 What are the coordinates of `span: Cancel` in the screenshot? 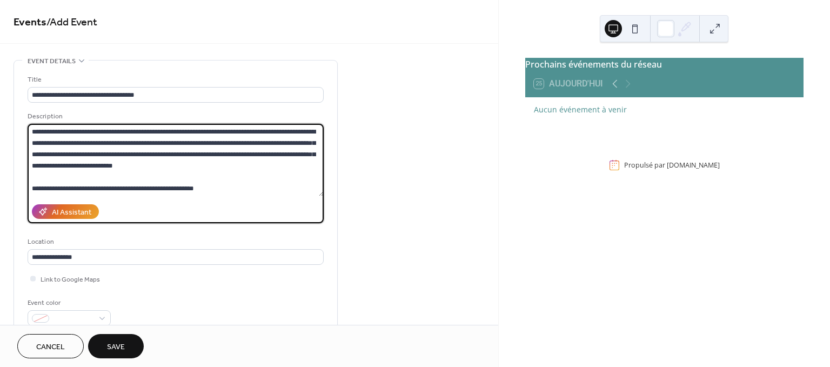 It's located at (50, 347).